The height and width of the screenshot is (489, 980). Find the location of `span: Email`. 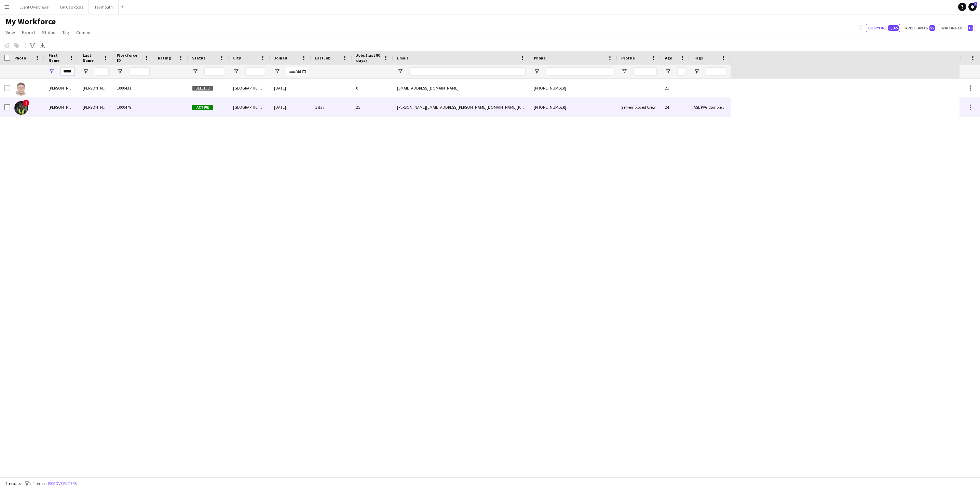

span: Email is located at coordinates (402, 57).